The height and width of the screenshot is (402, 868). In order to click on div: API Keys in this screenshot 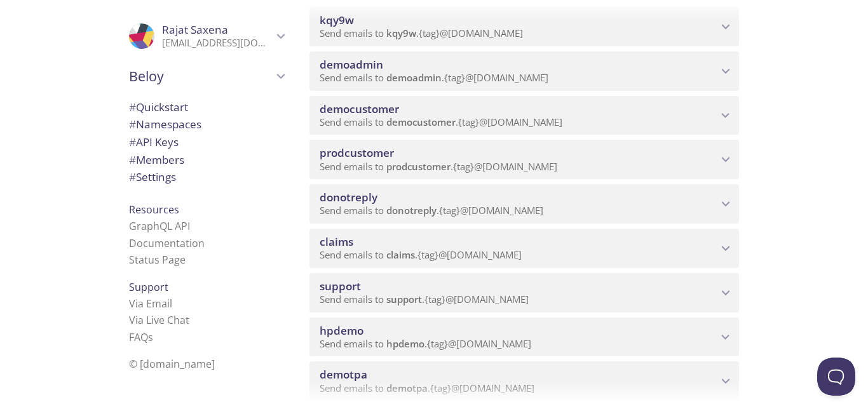, I will do `click(207, 142)`.